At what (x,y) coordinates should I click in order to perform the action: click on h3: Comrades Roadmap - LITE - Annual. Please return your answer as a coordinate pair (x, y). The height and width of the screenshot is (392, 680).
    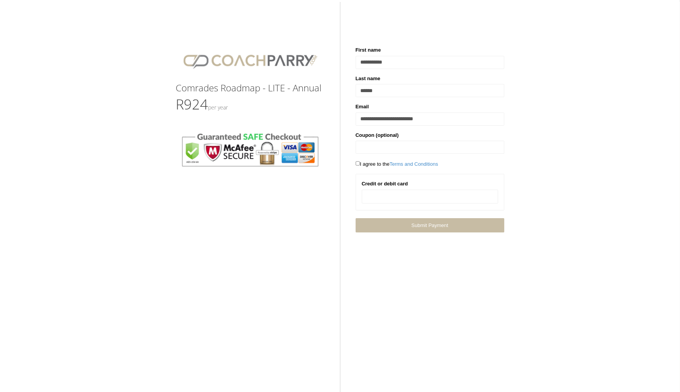
    Looking at the image, I should click on (250, 88).